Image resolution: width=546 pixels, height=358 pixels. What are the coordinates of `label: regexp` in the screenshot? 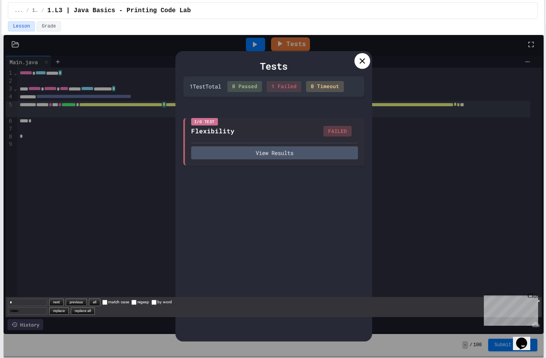 It's located at (140, 301).